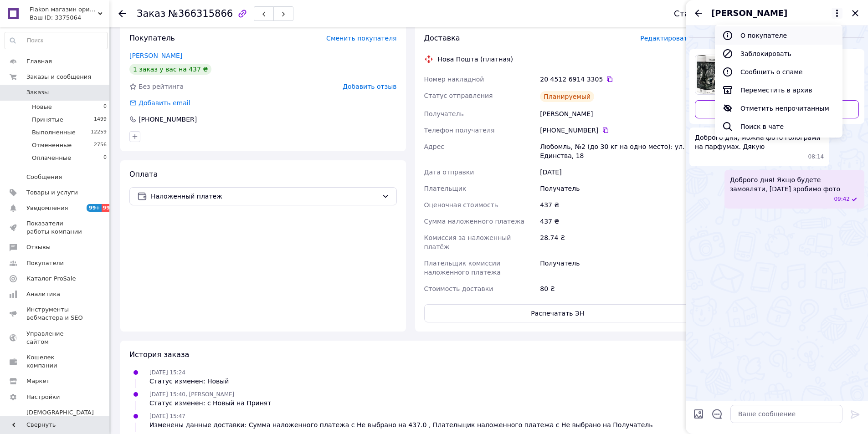  I want to click on span: Оплата, so click(144, 174).